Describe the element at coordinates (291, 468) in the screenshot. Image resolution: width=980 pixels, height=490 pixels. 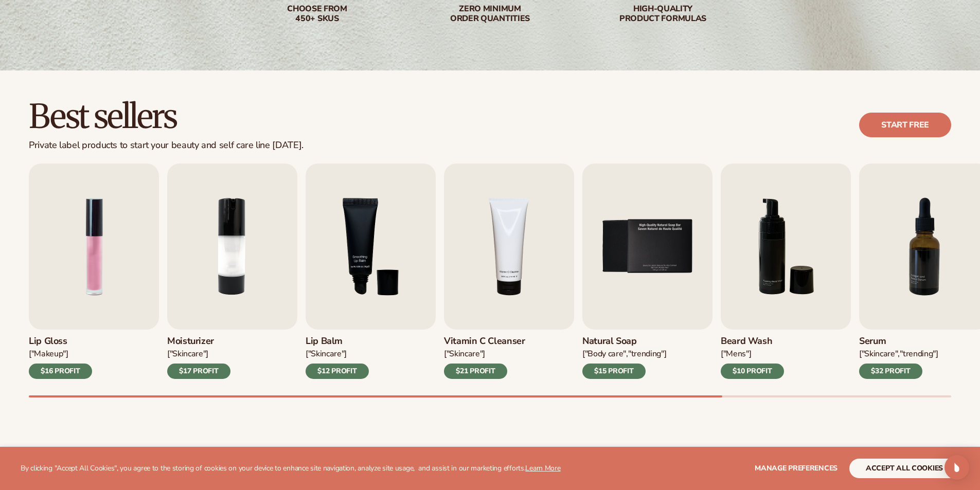
I see `p: By clicking "Accept All Cookies", you agree to the storing of cookies on your device to enhance s...` at that location.